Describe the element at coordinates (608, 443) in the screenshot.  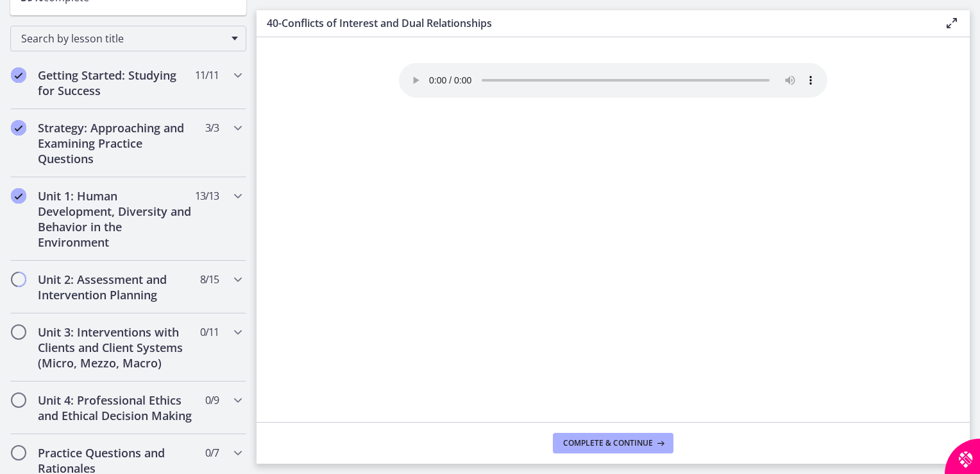
I see `span: Complete & continue` at that location.